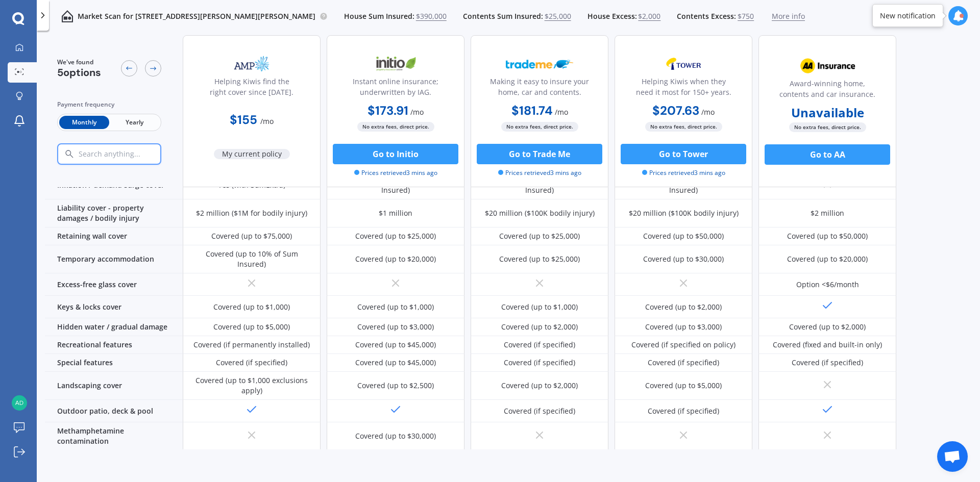 This screenshot has height=482, width=980. What do you see at coordinates (683, 154) in the screenshot?
I see `button: Go to Tower` at bounding box center [683, 154].